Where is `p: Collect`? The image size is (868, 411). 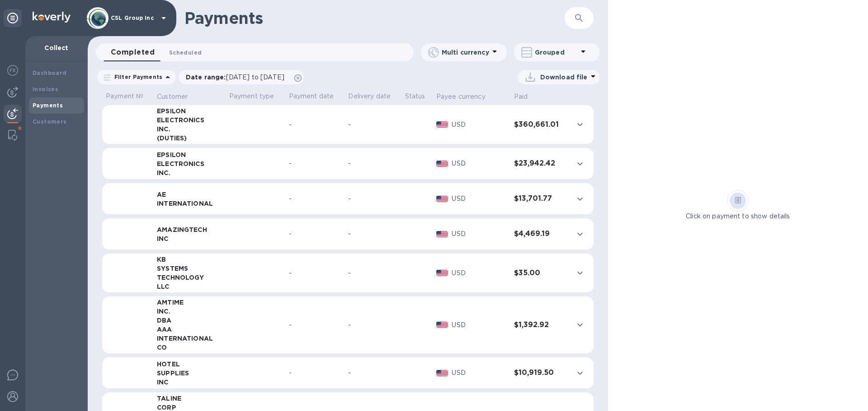
p: Collect is located at coordinates (57, 48).